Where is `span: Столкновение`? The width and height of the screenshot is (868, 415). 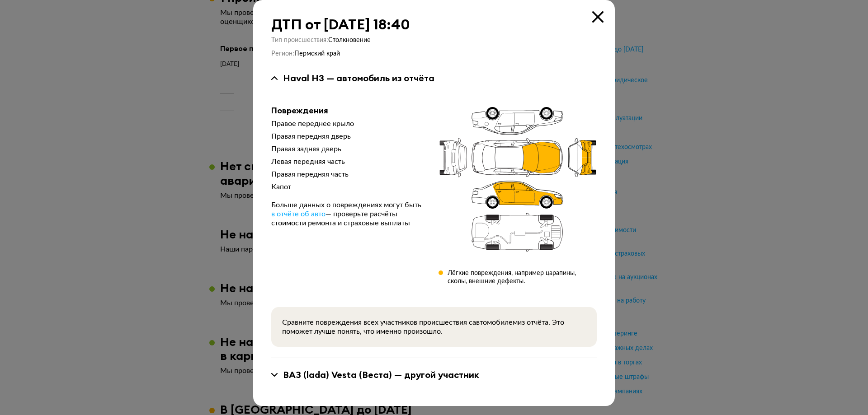 span: Столкновение is located at coordinates (349, 40).